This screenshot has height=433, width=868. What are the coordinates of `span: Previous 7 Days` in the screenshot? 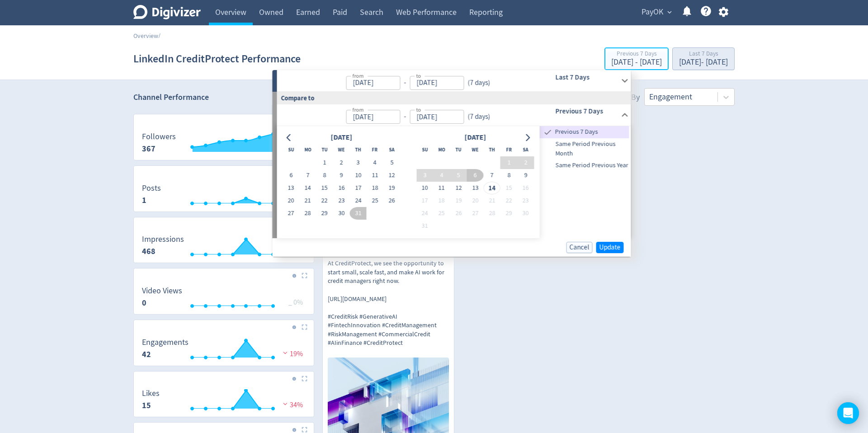 It's located at (591, 132).